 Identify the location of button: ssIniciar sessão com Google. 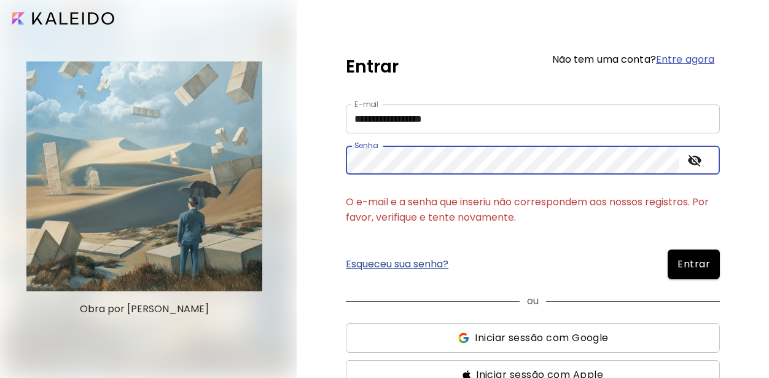
(533, 338).